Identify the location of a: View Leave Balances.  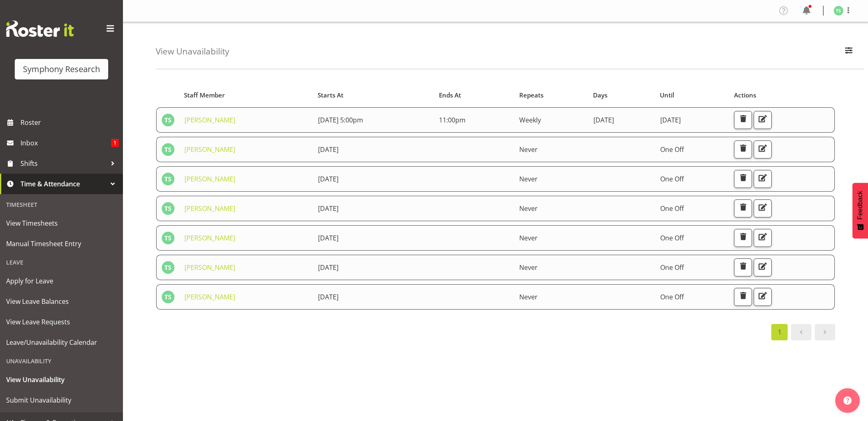
(62, 302).